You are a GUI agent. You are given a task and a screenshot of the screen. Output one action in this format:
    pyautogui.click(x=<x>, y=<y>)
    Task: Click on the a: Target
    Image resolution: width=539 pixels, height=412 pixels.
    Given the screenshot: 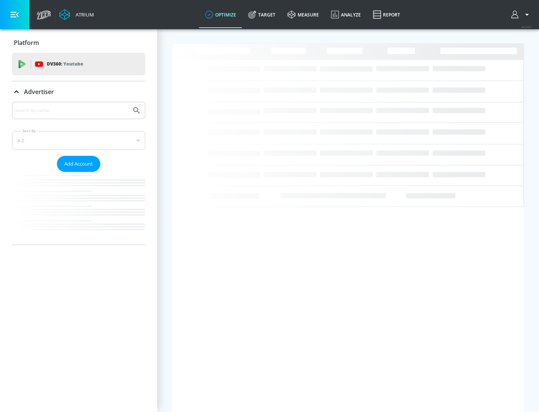 What is the action you would take?
    pyautogui.click(x=262, y=15)
    